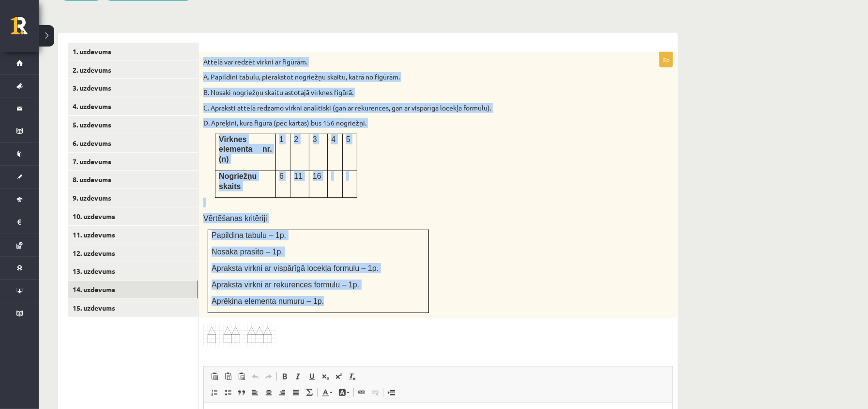  Describe the element at coordinates (133, 106) in the screenshot. I see `a: 4. uzdevums` at that location.